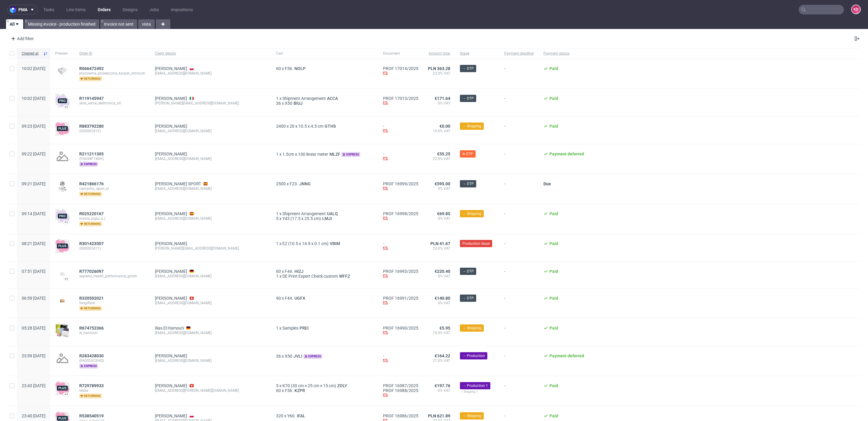 This screenshot has height=421, width=868. I want to click on span: → Production, so click(474, 355).